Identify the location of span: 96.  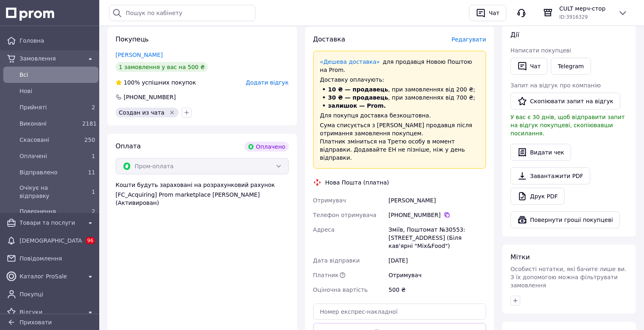
(90, 241).